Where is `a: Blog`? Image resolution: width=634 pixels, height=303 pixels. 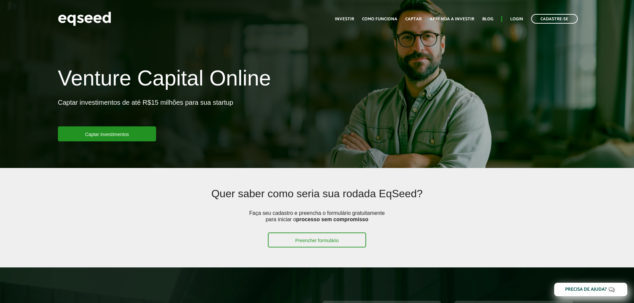
a: Blog is located at coordinates (488, 19).